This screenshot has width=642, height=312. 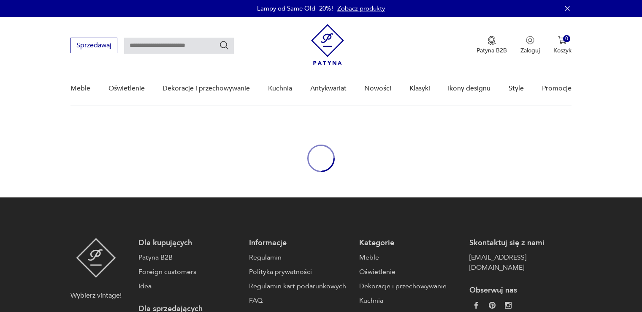 I want to click on a: Idea, so click(x=189, y=286).